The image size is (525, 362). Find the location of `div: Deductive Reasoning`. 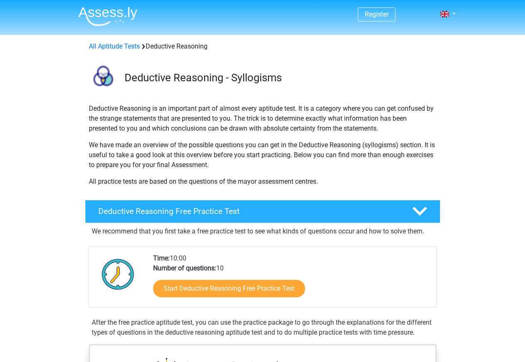

div: Deductive Reasoning is located at coordinates (263, 46).